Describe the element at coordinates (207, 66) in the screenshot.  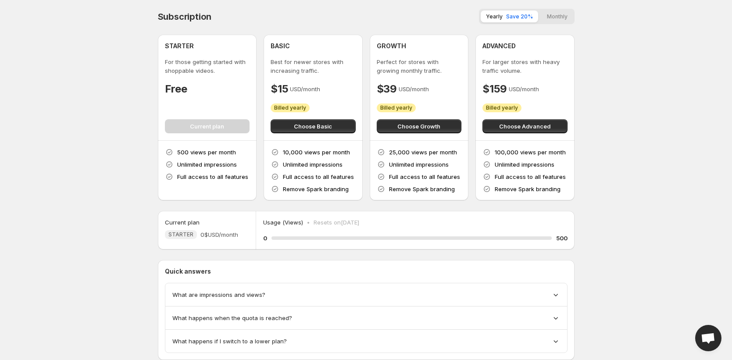
I see `p: For those getting started with shoppable videos.` at that location.